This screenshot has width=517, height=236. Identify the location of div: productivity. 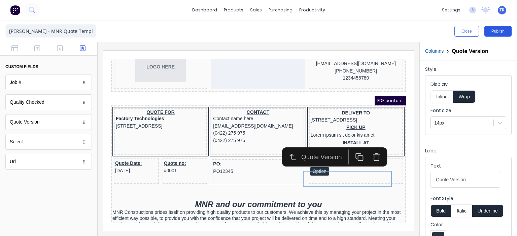
(312, 10).